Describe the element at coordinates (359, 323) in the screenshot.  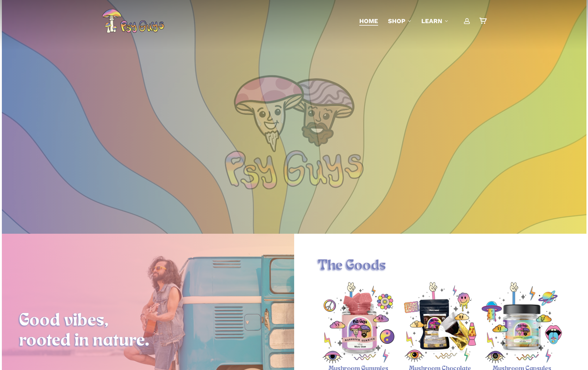
I see `a: Psychedelic Mushroom Gummies` at that location.